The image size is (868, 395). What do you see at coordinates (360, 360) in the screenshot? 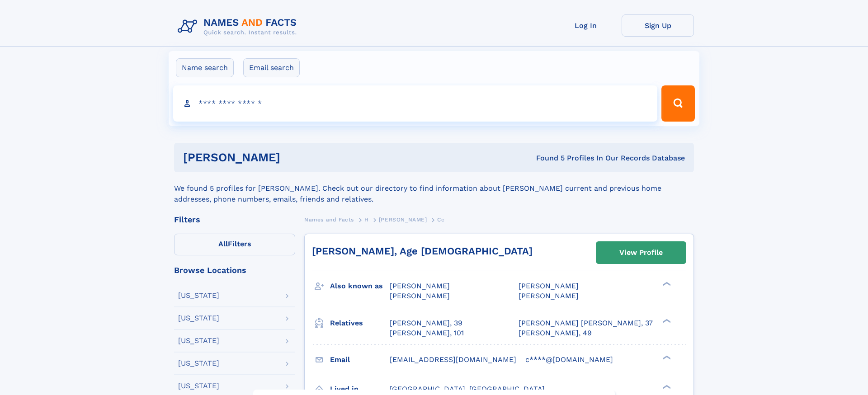
I see `h3: Email` at bounding box center [360, 360].